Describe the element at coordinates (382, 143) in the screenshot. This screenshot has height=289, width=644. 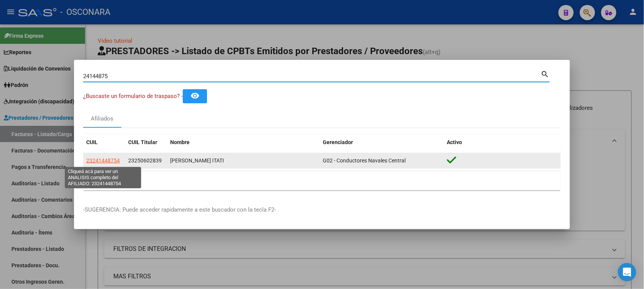
I see `datatable-header-cell: Gerenciador` at that location.